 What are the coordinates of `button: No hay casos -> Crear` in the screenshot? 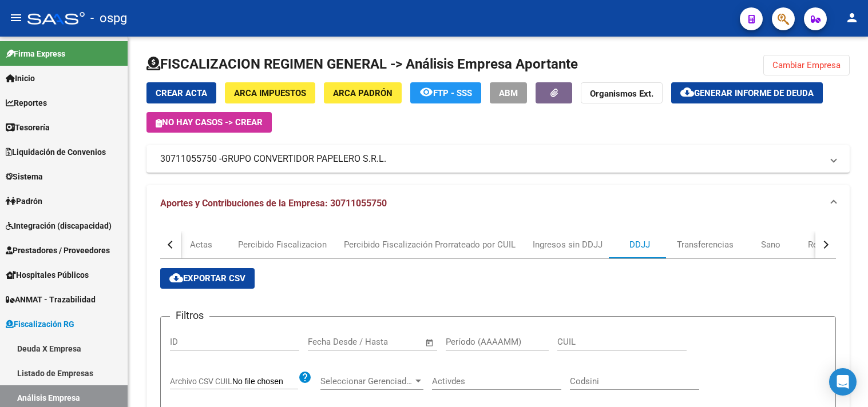 It's located at (209, 122).